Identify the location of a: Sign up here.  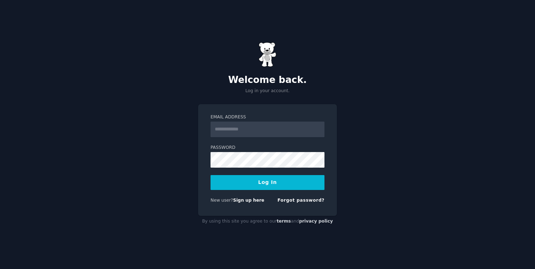
(249, 200).